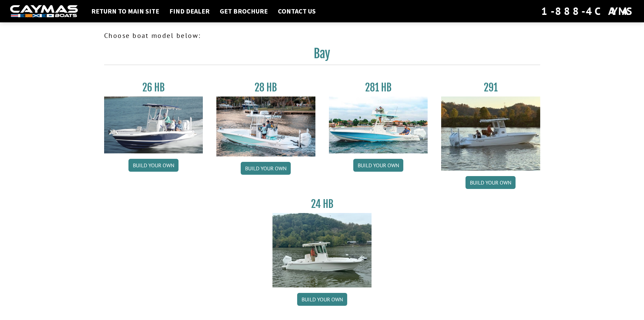 This screenshot has width=644, height=320. Describe the element at coordinates (244, 11) in the screenshot. I see `a: Get Brochure` at that location.